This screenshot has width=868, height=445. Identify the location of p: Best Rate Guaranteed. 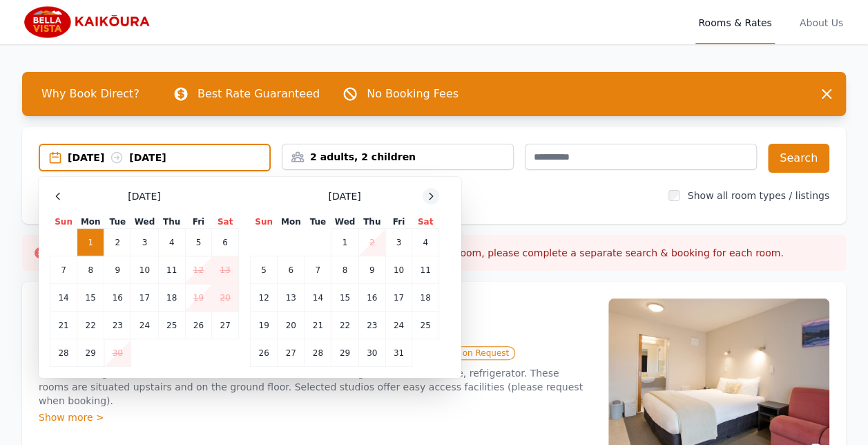
(259, 94).